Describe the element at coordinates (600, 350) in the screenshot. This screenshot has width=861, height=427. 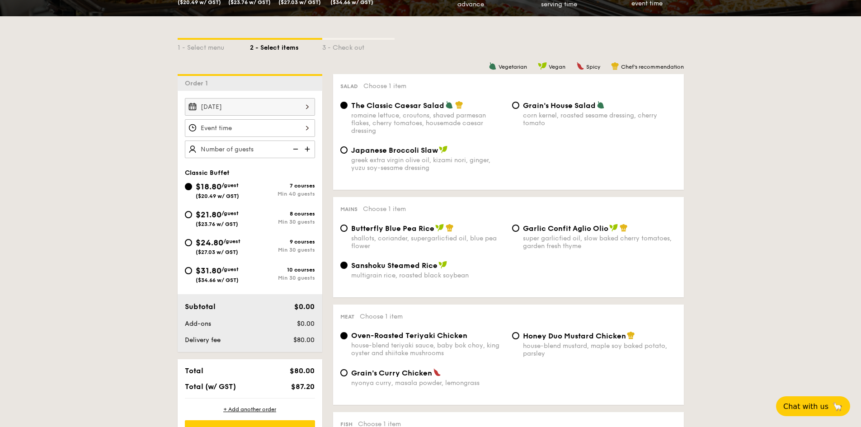
I see `div: house-blend mustard, maple soy baked potato, parsley` at that location.